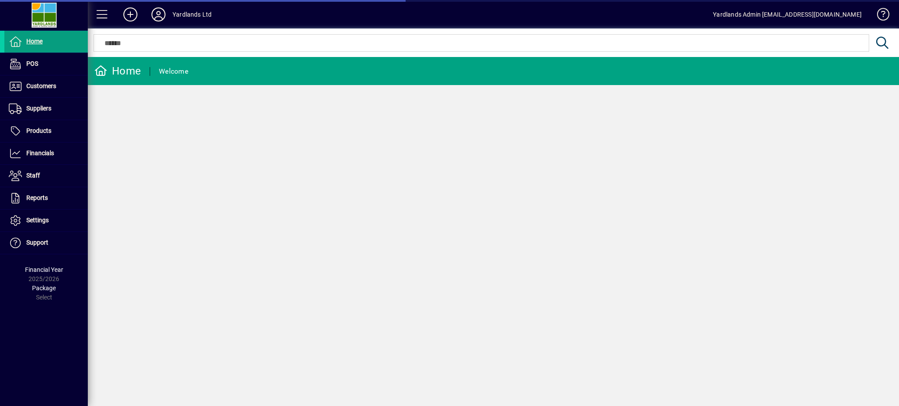 The height and width of the screenshot is (406, 899). Describe the element at coordinates (130, 14) in the screenshot. I see `button: Add` at that location.